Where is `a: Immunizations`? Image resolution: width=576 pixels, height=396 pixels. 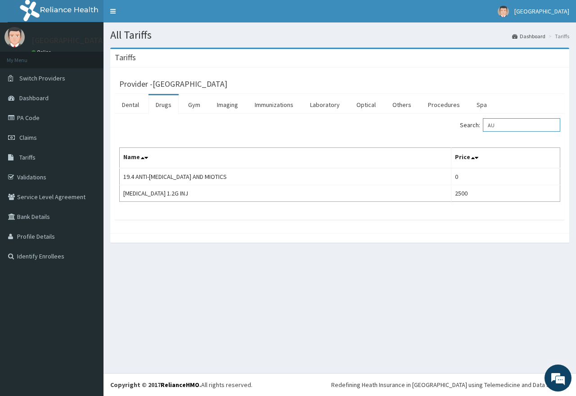 a: Immunizations is located at coordinates (274, 105).